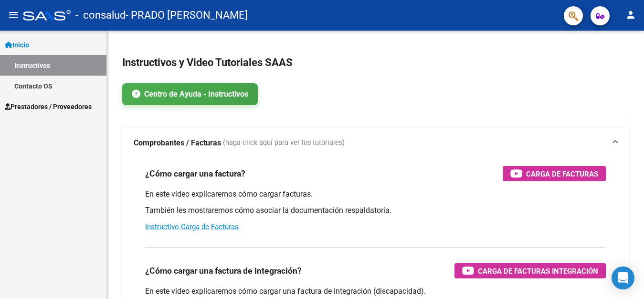 The width and height of the screenshot is (644, 299). Describe the element at coordinates (284, 143) in the screenshot. I see `span: (haga click aquí para ver los tutoriales)` at that location.